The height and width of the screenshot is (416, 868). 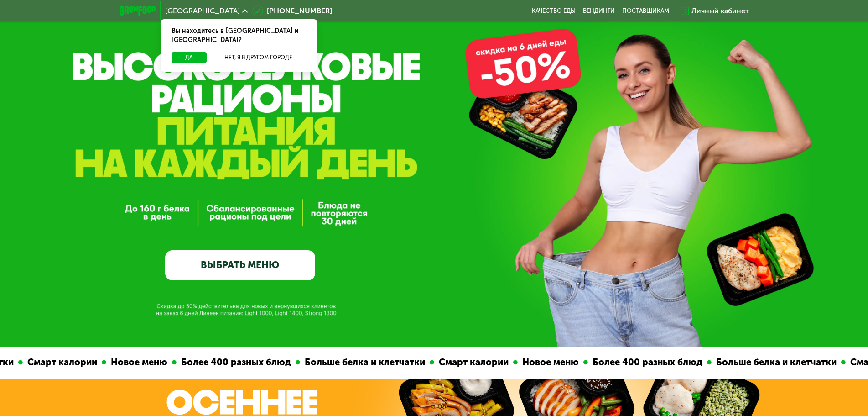 What do you see at coordinates (189, 58) in the screenshot?
I see `button: Да` at bounding box center [189, 58].